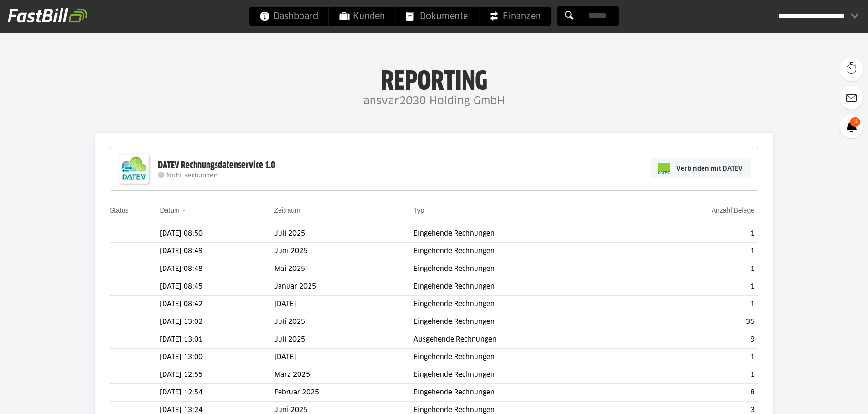  What do you see at coordinates (287, 211) in the screenshot?
I see `a: Zeitraum` at bounding box center [287, 211].